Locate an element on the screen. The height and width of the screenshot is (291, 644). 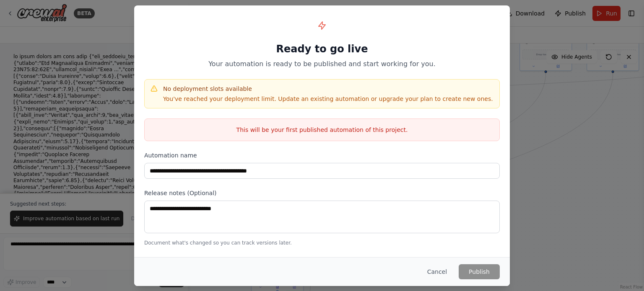
p: You've reached your deployment limit. Update an existing automation or upgrade your plan to creat... is located at coordinates (328, 99).